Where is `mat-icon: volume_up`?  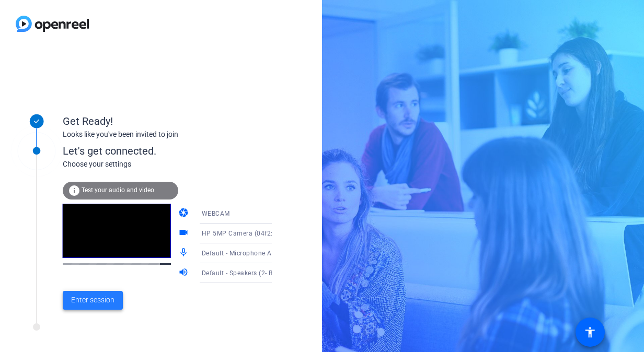
mat-icon: volume_up is located at coordinates (185, 273).